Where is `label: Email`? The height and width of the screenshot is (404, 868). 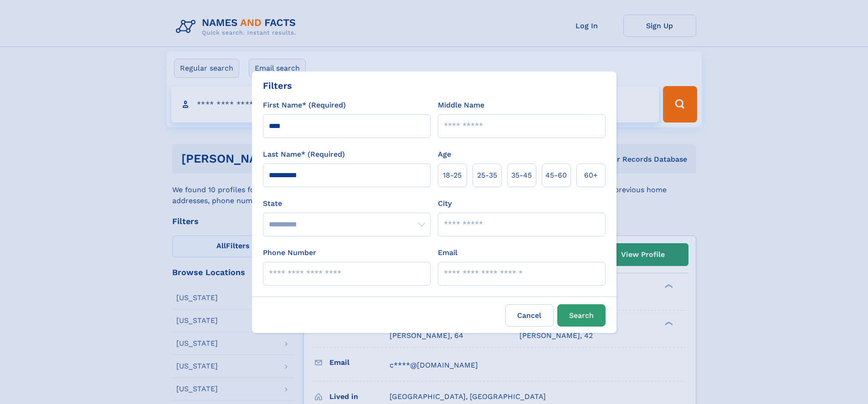
label: Email is located at coordinates (448, 253).